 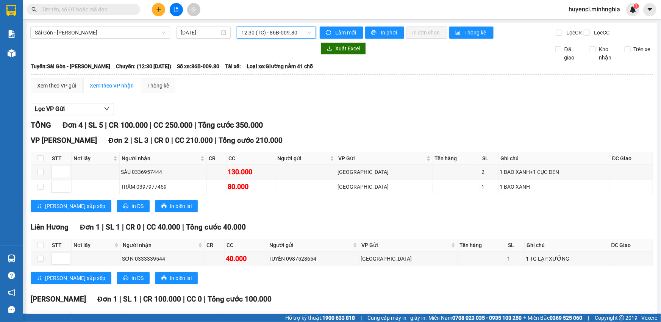 What do you see at coordinates (490, 158) in the screenshot?
I see `th: SL` at bounding box center [490, 158].